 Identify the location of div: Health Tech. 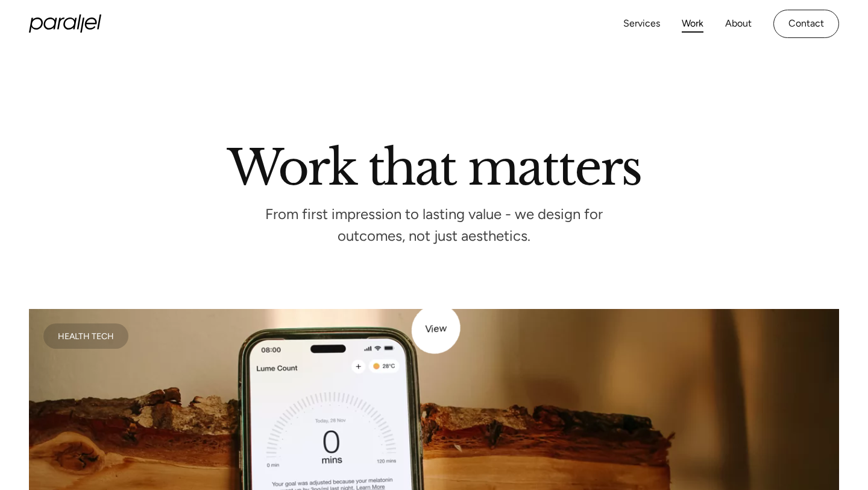
(86, 336).